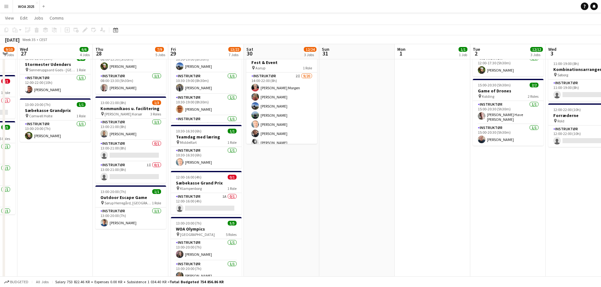 The width and height of the screenshot is (601, 287). What do you see at coordinates (39, 18) in the screenshot?
I see `a: Jobs` at bounding box center [39, 18].